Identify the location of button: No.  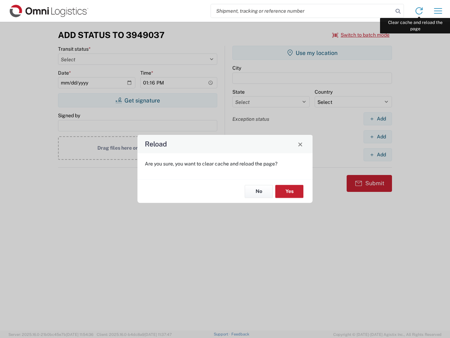
(259, 191).